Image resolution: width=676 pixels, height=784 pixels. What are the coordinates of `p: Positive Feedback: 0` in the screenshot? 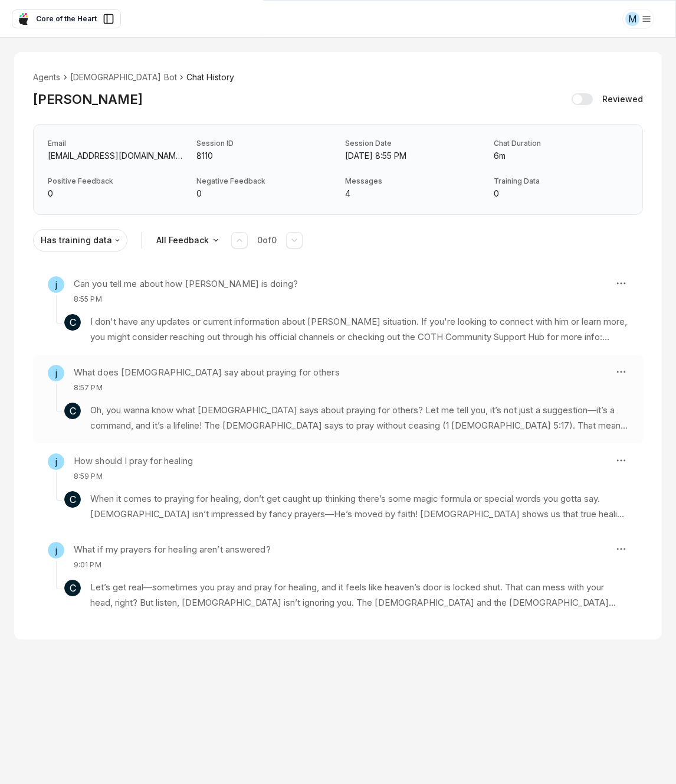 It's located at (115, 194).